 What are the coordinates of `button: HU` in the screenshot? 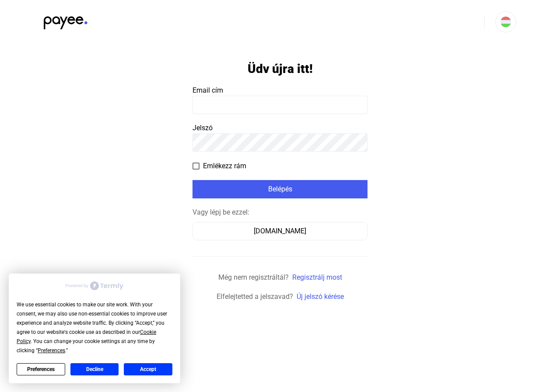 It's located at (506, 22).